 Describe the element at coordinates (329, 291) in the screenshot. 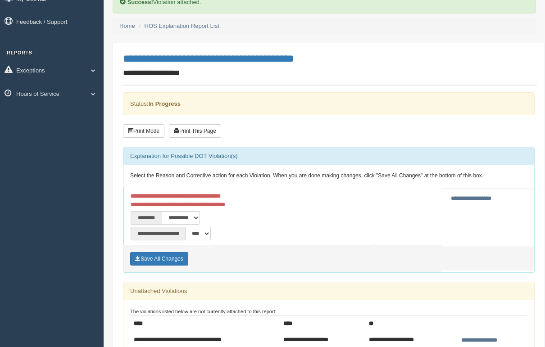

I see `div: Unattached Violations` at that location.